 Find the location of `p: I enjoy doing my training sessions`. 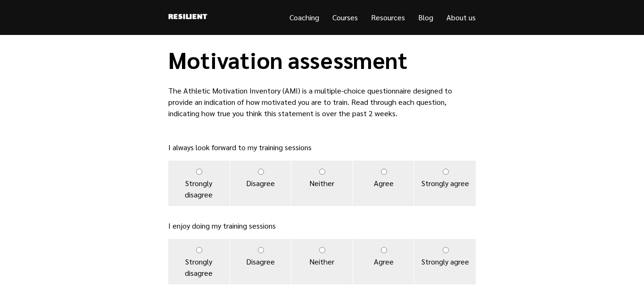

p: I enjoy doing my training sessions is located at coordinates (322, 225).